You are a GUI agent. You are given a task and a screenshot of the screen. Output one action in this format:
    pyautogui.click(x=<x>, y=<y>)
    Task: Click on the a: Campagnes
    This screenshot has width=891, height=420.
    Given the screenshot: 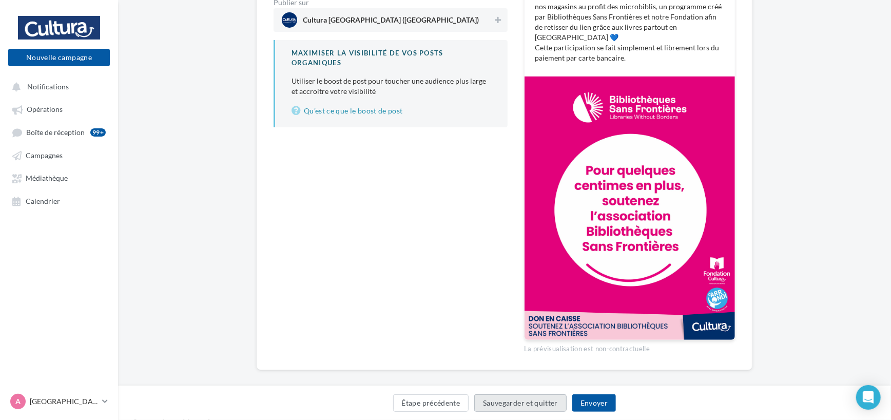 What is the action you would take?
    pyautogui.click(x=59, y=155)
    